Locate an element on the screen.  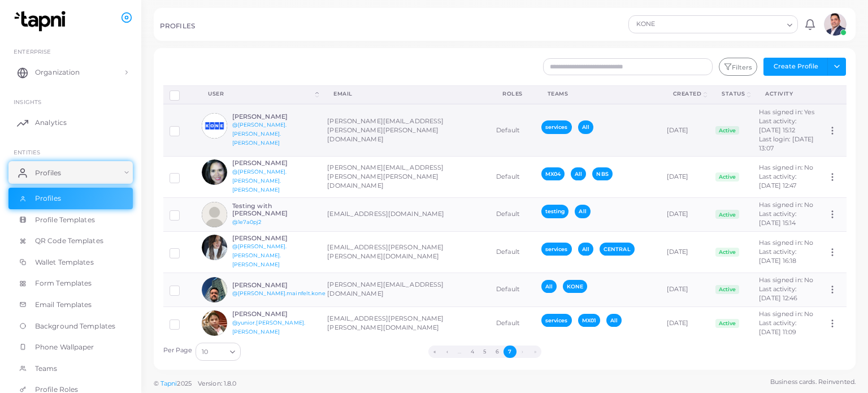
button: Go to page 7 is located at coordinates (510, 352).